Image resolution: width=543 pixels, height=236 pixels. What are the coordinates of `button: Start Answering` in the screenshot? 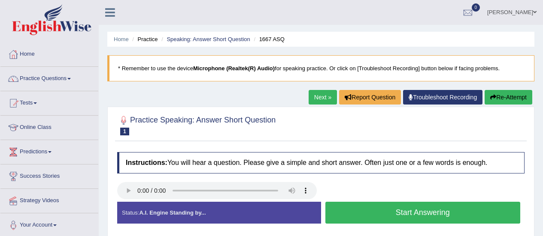 It's located at (423, 213).